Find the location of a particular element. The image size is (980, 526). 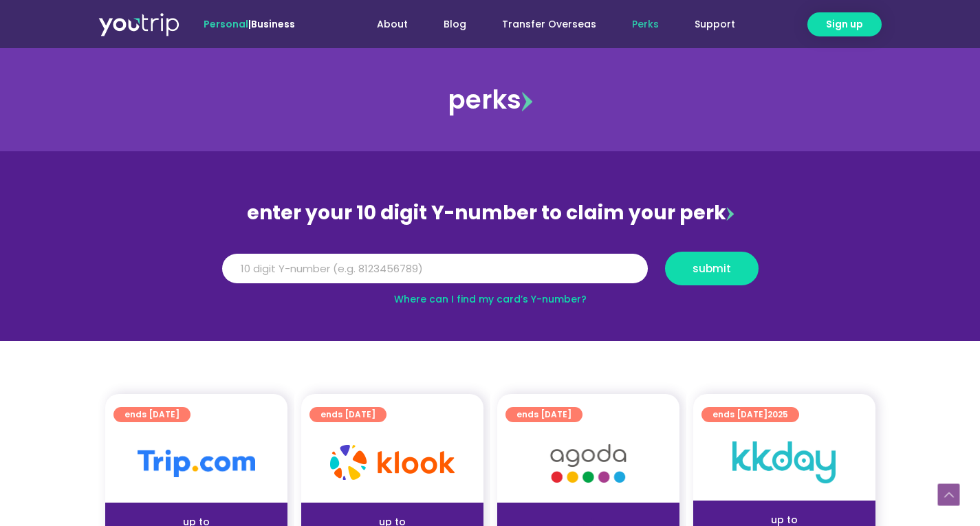

span: Sign up is located at coordinates (844, 24).